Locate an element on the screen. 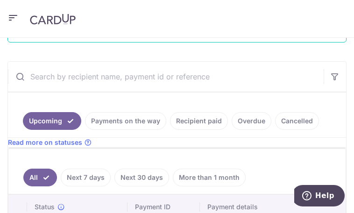  span: Help is located at coordinates (30, 11).